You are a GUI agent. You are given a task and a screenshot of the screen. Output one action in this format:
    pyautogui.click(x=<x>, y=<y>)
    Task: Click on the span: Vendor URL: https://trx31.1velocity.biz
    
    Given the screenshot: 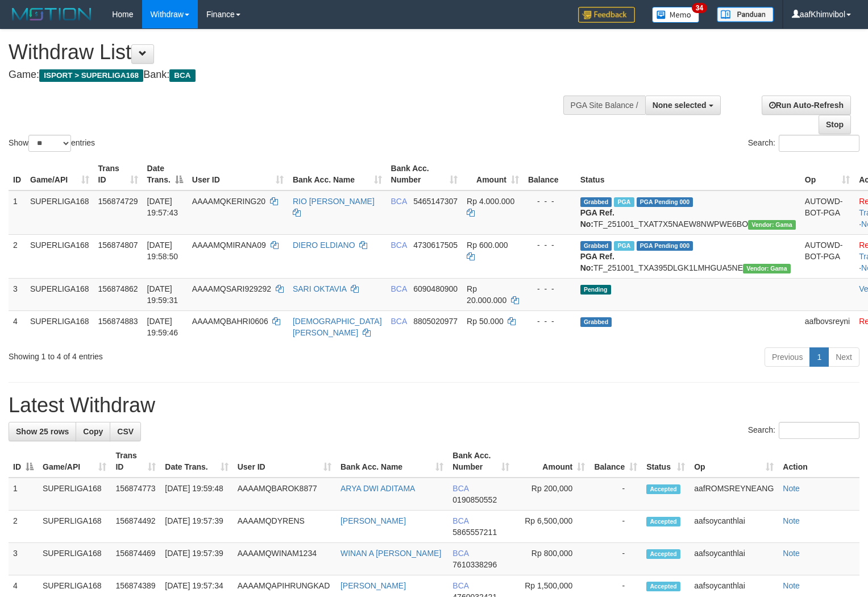 What is the action you would take?
    pyautogui.click(x=767, y=268)
    